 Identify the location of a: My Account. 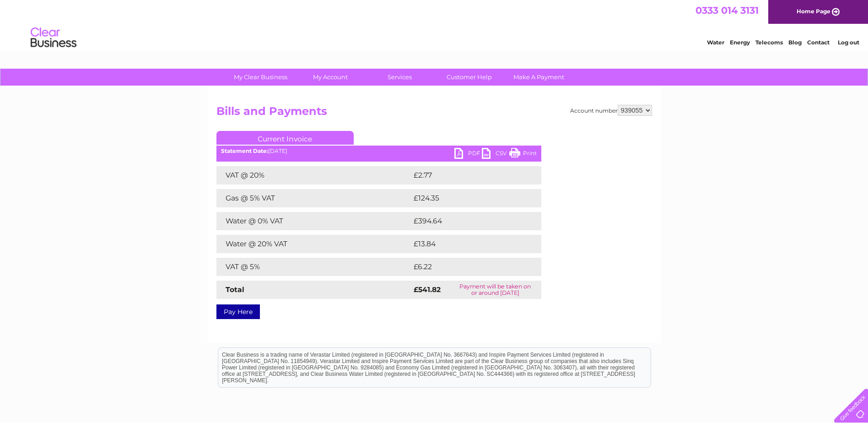
(330, 77).